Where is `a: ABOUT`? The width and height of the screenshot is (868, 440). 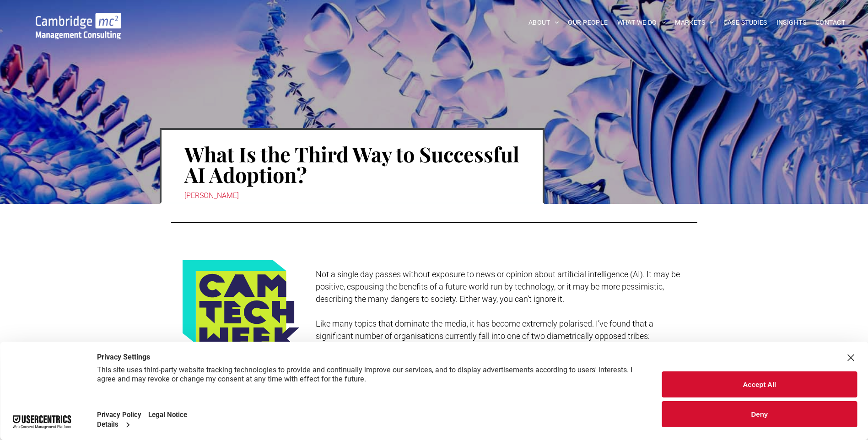
a: ABOUT is located at coordinates (543, 22).